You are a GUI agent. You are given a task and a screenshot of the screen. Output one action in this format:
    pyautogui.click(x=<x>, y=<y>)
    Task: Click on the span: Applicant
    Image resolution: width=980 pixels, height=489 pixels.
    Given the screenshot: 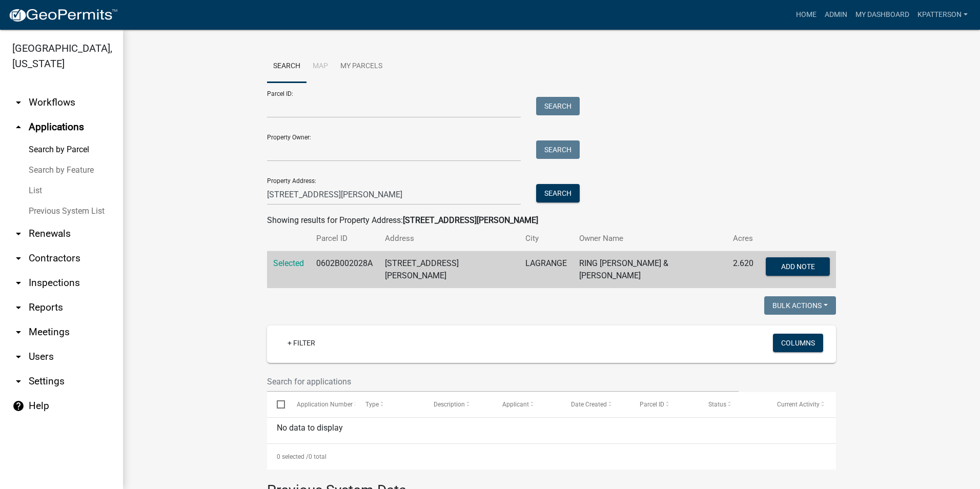 What is the action you would take?
    pyautogui.click(x=516, y=404)
    